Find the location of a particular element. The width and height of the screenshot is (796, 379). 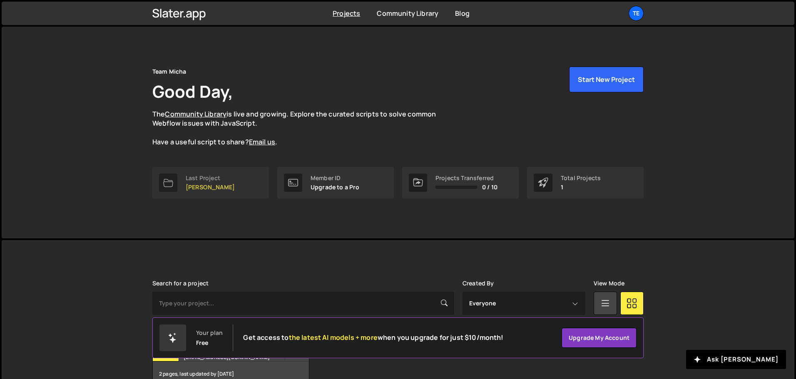

div: Last Project is located at coordinates (210, 178).